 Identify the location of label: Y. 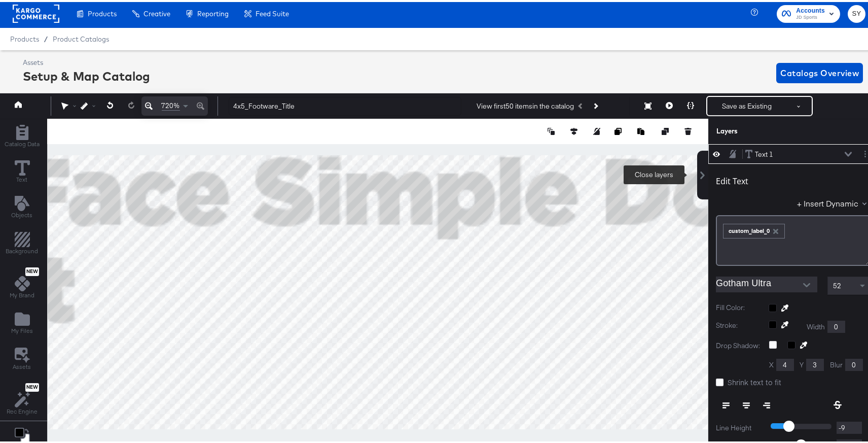
(802, 362).